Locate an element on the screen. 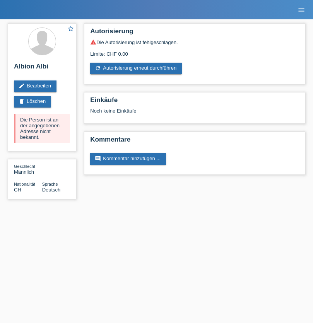 The width and height of the screenshot is (313, 323). i: menu is located at coordinates (302, 10).